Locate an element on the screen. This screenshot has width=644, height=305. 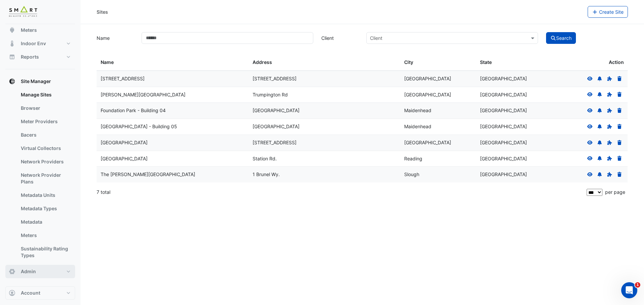
a: Meter Providers is located at coordinates (45, 122).